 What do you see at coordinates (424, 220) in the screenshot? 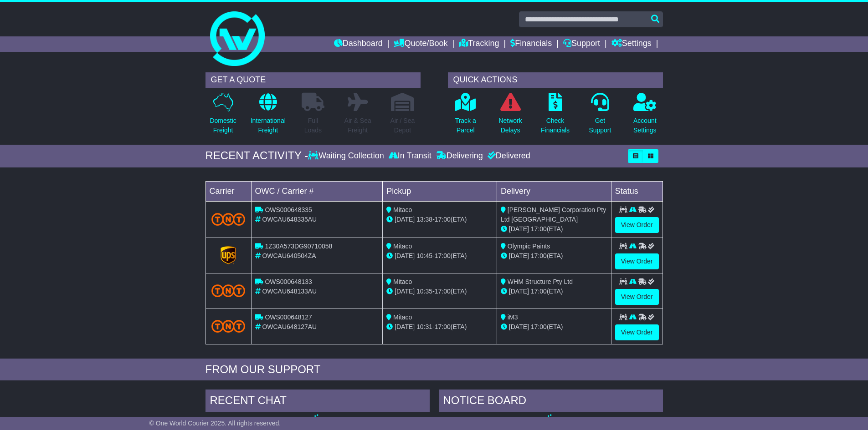
I see `span: 13:38` at bounding box center [424, 220].